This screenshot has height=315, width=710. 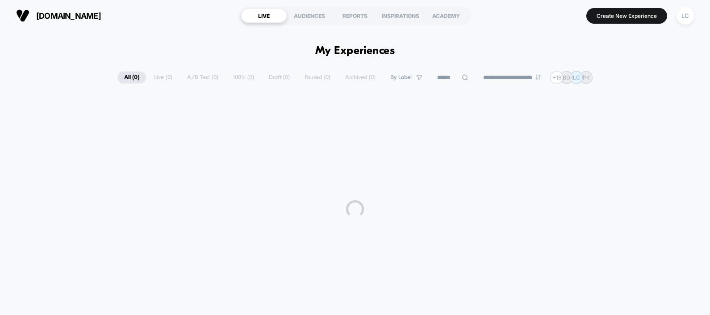 What do you see at coordinates (567, 77) in the screenshot?
I see `p: BD` at bounding box center [567, 77].